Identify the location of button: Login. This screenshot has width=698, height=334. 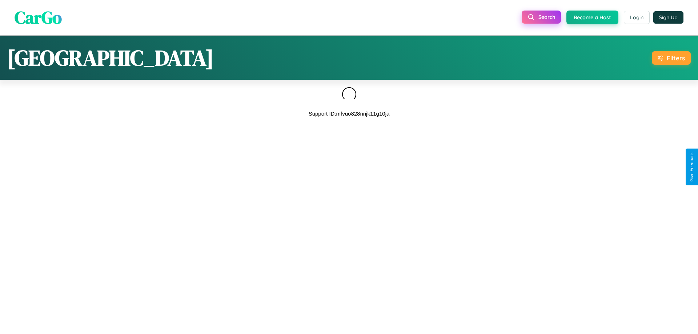
(636, 17).